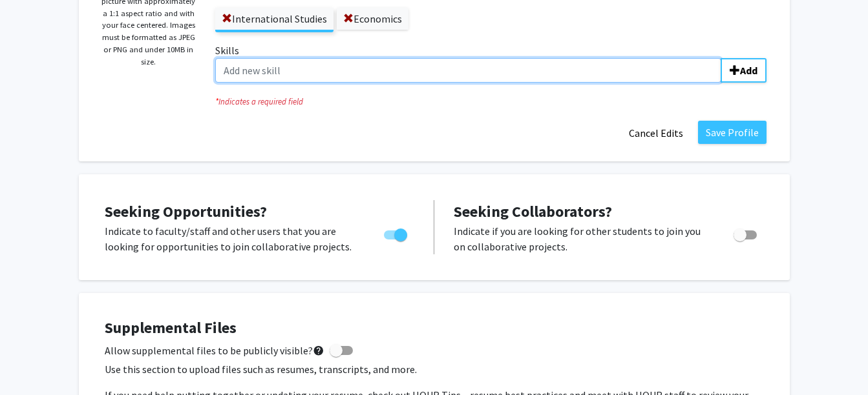  What do you see at coordinates (318, 351) in the screenshot?
I see `mat-icon: help` at bounding box center [318, 351].